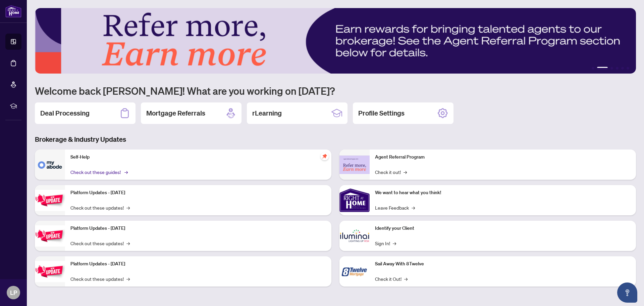 Image resolution: width=644 pixels, height=306 pixels. I want to click on img: Self-Help, so click(50, 164).